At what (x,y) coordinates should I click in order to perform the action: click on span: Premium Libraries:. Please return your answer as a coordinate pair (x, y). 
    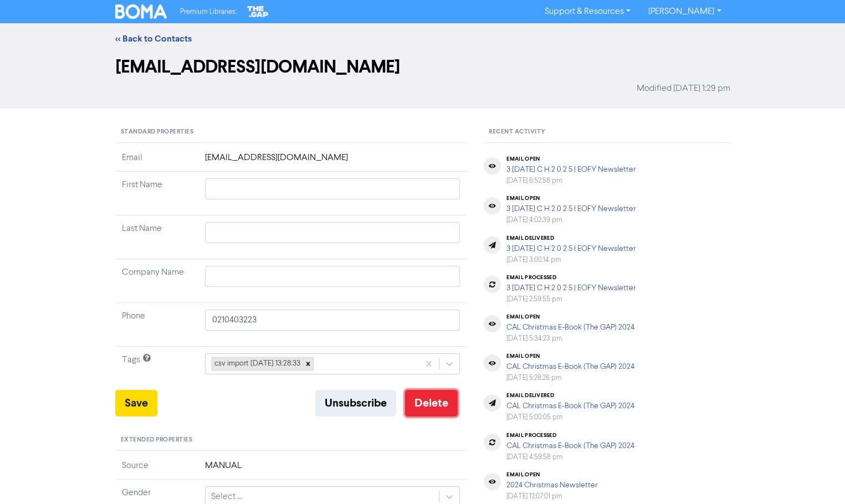
    Looking at the image, I should click on (209, 12).